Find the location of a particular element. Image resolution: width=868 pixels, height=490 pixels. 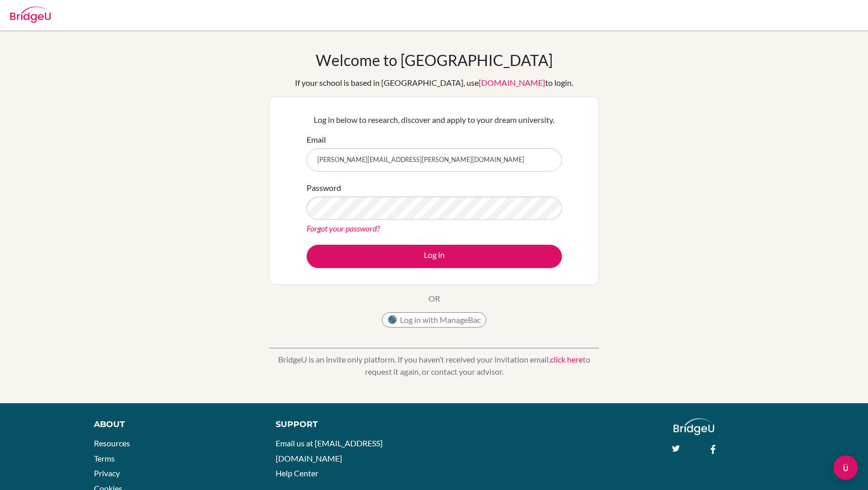

img: logo_white@2x-f4f0deed5e89b7ecb1c2cc34c3e3d731f90f0f143d5ea2071677605dd97b5244.png is located at coordinates (694, 427).